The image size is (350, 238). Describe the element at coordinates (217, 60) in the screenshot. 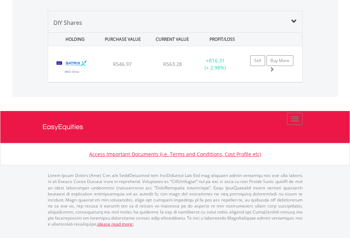

I see `span: R16.31` at that location.